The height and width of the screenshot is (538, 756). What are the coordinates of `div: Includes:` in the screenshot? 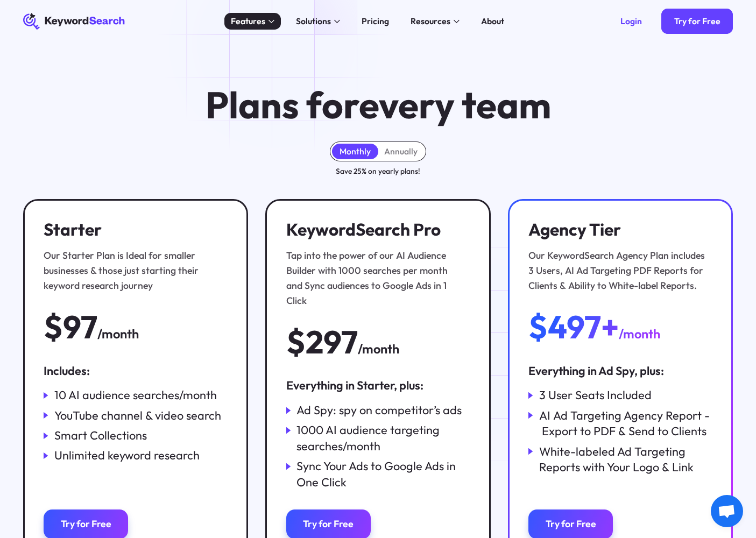 It's located at (136, 371).